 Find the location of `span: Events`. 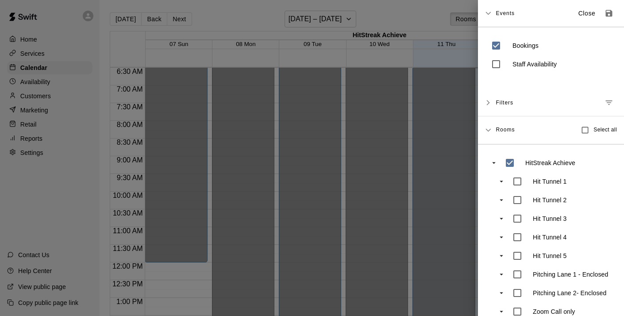

span: Events is located at coordinates (505, 13).